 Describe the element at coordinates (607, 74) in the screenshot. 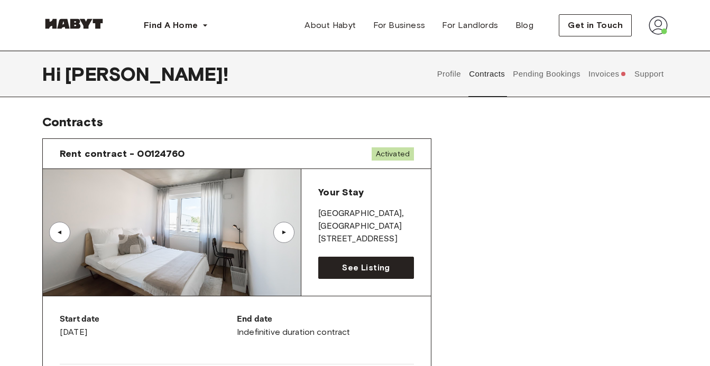

I see `button: Invoices` at that location.